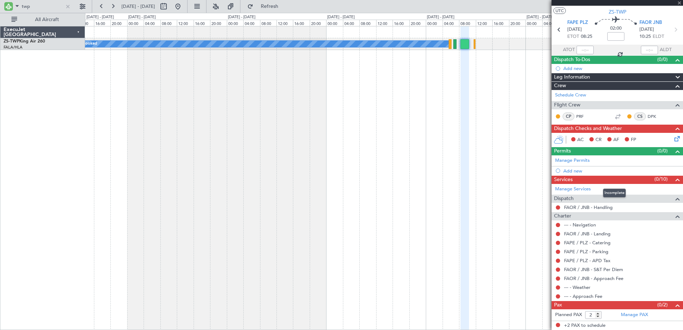 The image size is (683, 330). I want to click on a: Schedule Crew, so click(571, 95).